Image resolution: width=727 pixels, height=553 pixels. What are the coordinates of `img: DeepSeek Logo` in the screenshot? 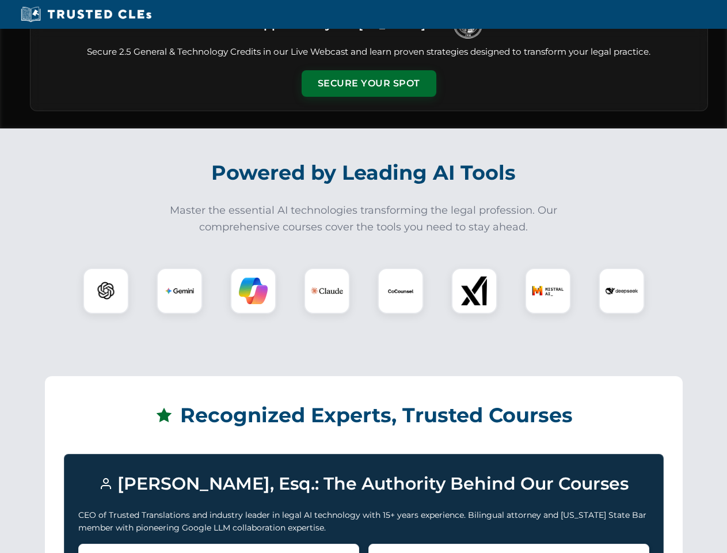 It's located at (622, 291).